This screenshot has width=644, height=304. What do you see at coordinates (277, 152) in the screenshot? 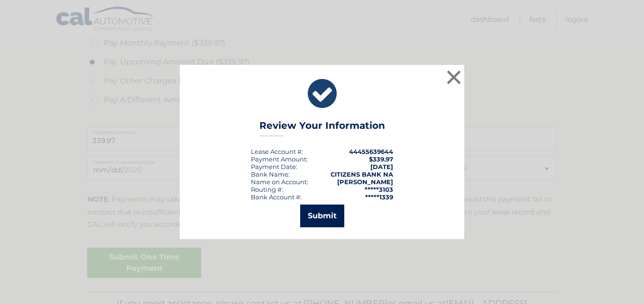
I see `div: Lease Account #:` at bounding box center [277, 152].